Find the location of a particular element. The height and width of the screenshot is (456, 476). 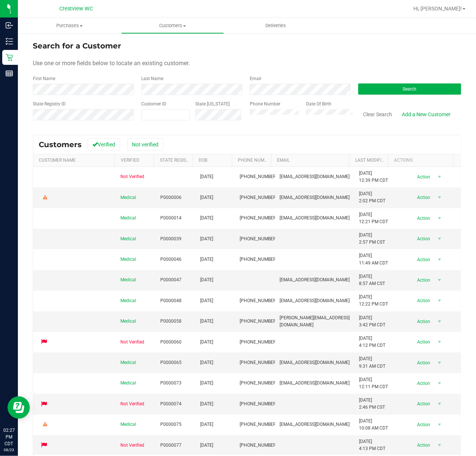

a: Deliveries is located at coordinates (276, 26).